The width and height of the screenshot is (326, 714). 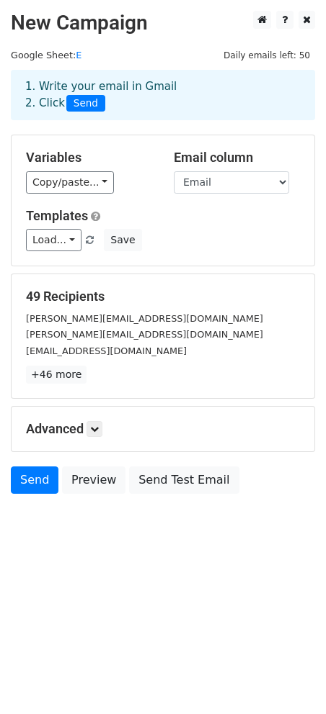 What do you see at coordinates (56, 374) in the screenshot?
I see `a: +46 more` at bounding box center [56, 374].